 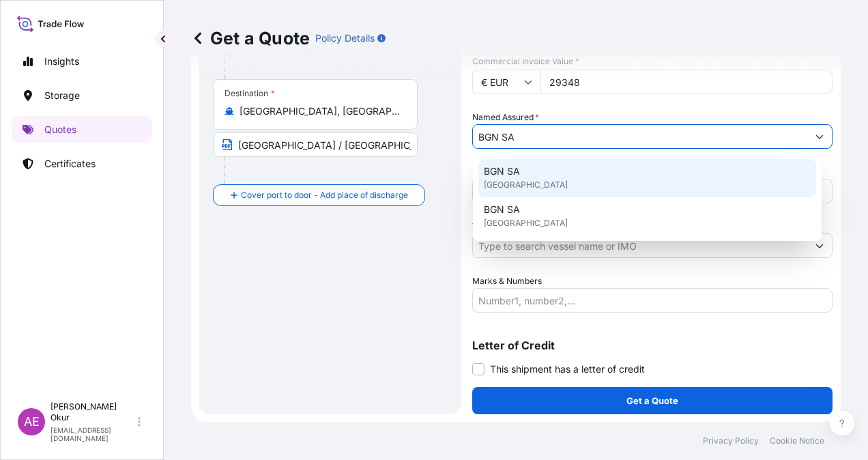 I want to click on div: Suggestions, so click(x=647, y=197).